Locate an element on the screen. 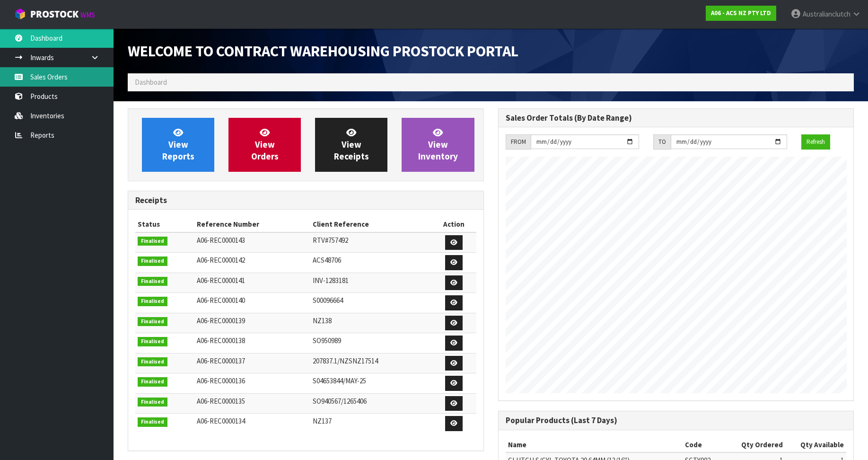 The width and height of the screenshot is (868, 460). span: ProStock is located at coordinates (54, 14).